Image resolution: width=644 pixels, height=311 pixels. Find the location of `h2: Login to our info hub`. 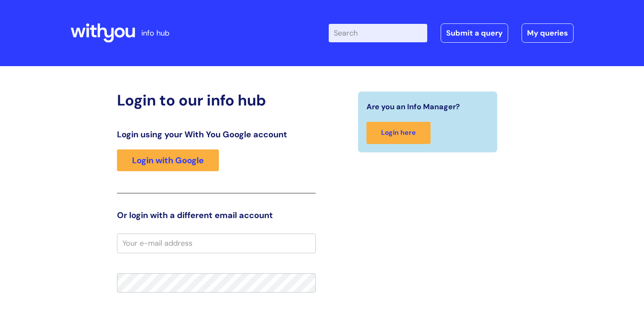

h2: Login to our info hub is located at coordinates (216, 100).